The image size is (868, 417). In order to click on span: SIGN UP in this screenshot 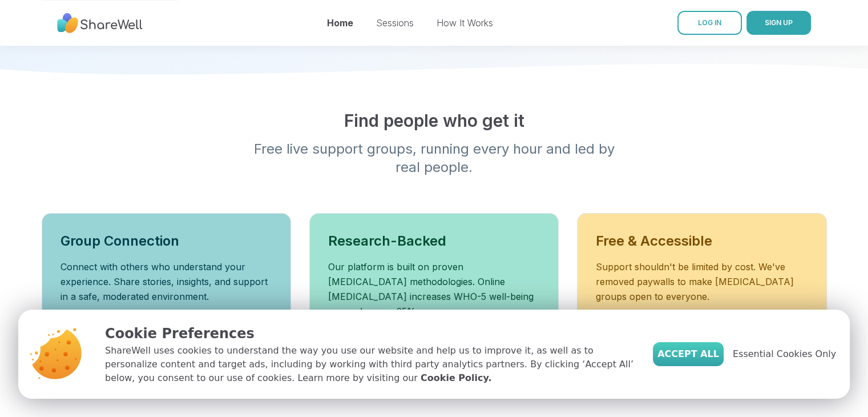, I will do `click(779, 22)`.